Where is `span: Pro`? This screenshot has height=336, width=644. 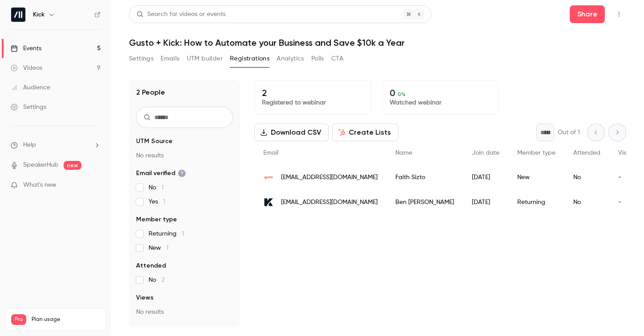 span: Pro is located at coordinates (18, 319).